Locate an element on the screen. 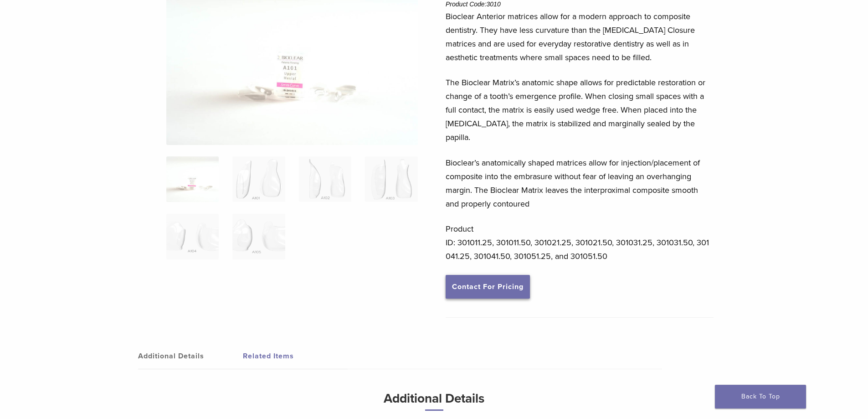 The width and height of the screenshot is (868, 419). span: Product Code: is located at coordinates (473, 4).